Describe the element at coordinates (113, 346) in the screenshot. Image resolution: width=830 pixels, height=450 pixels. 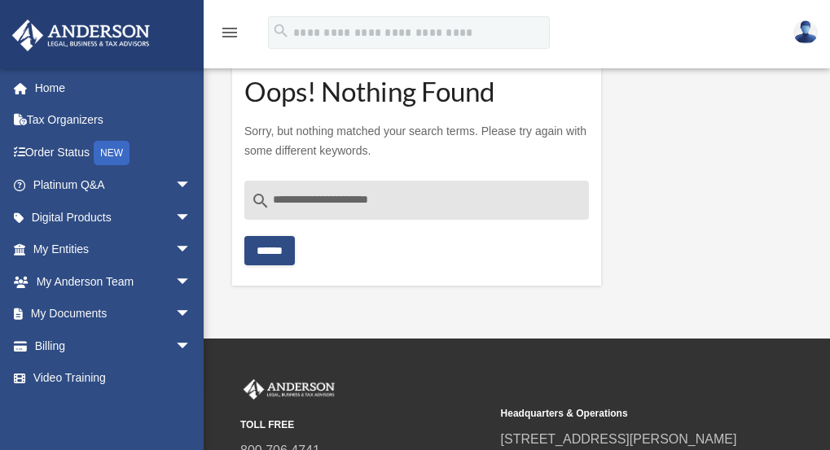
I see `a: Billingarrow_drop_down` at that location.